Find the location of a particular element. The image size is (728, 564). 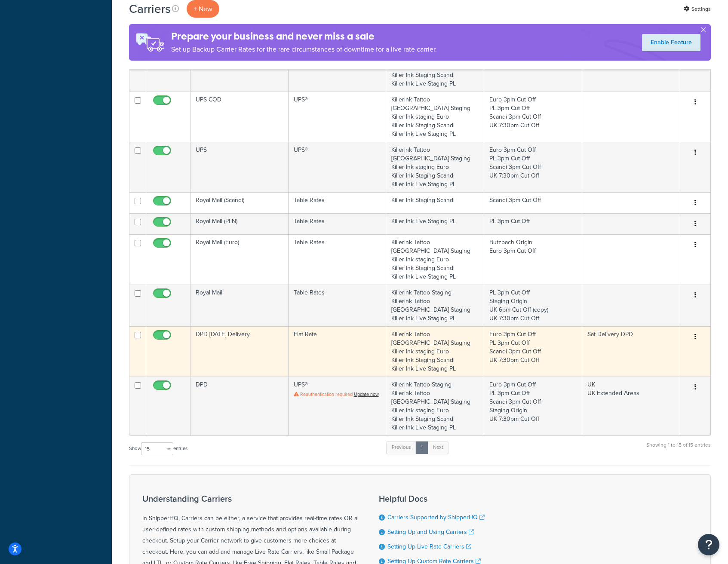

a: Update now is located at coordinates (366, 394).